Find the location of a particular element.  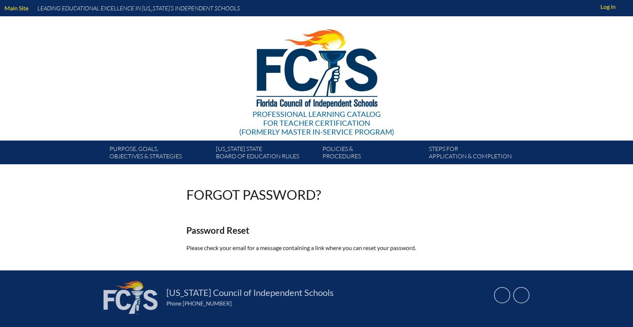

img: FCISlogo221.eps is located at coordinates (316, 67).